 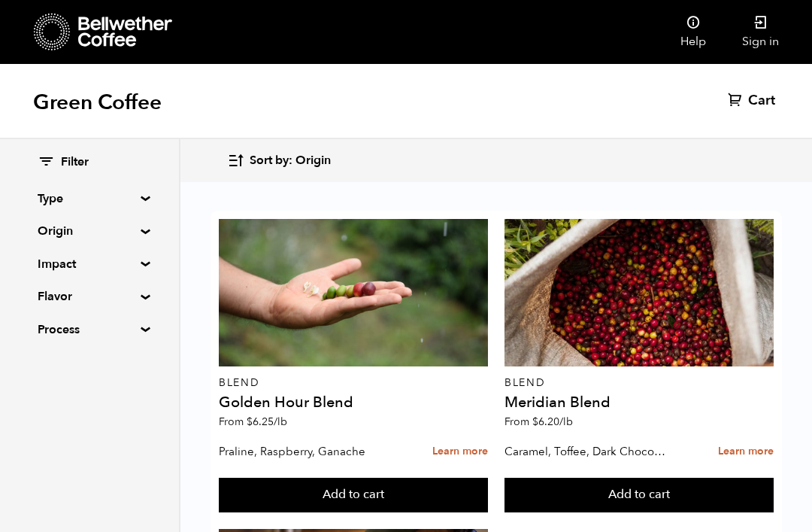 What do you see at coordinates (279, 160) in the screenshot?
I see `button: Sort by: Origin` at bounding box center [279, 160].